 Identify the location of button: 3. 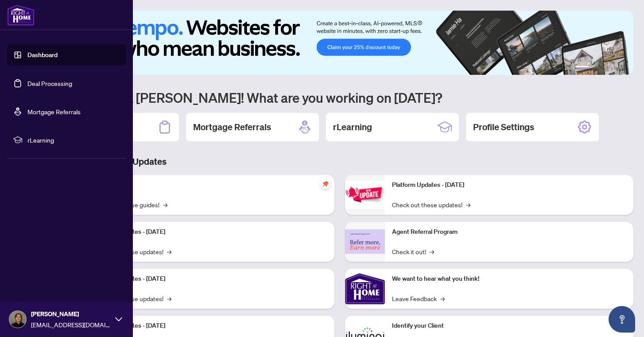
(602, 68).